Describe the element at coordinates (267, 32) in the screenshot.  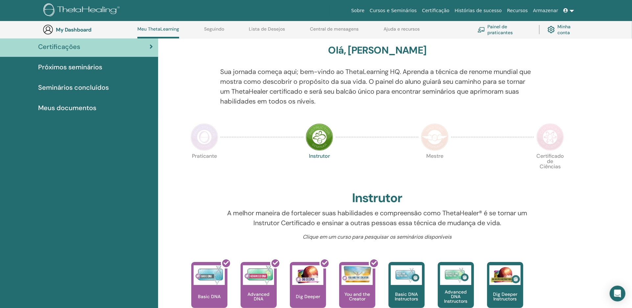
I see `a: Lista de Desejos` at that location.